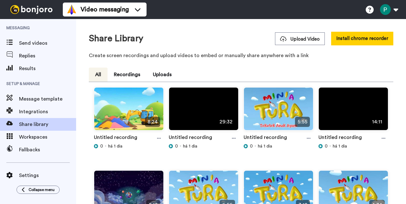 This screenshot has height=204, width=406. Describe the element at coordinates (116, 38) in the screenshot. I see `h1: Share Library` at that location.